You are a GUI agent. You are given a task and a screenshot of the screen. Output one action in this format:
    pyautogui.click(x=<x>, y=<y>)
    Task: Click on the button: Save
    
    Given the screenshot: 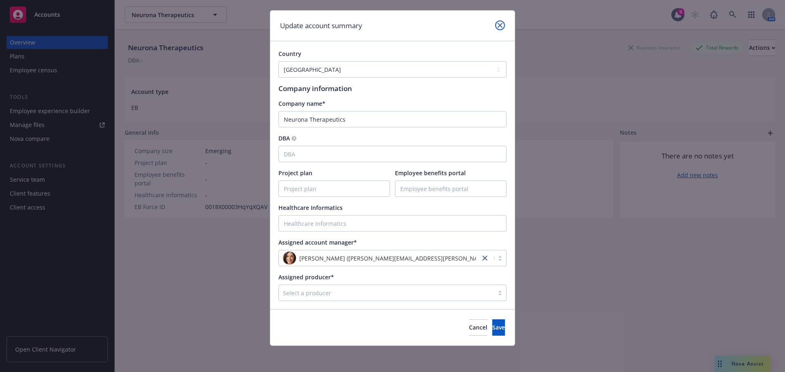 What is the action you would take?
    pyautogui.click(x=498, y=328)
    